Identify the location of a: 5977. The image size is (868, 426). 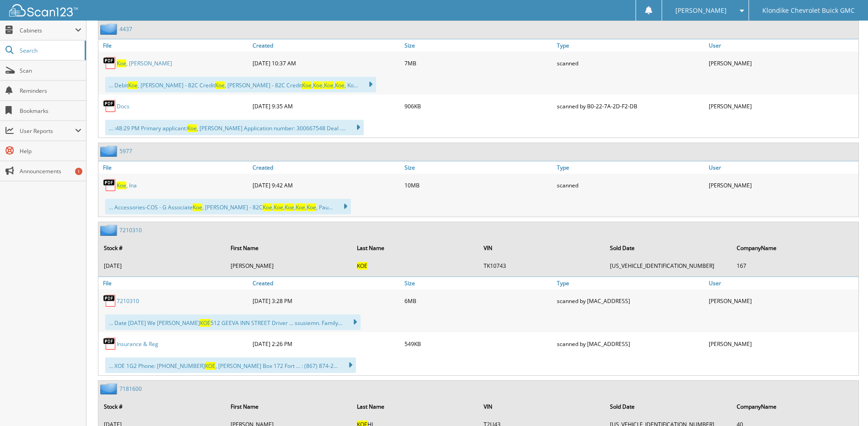
(126, 151).